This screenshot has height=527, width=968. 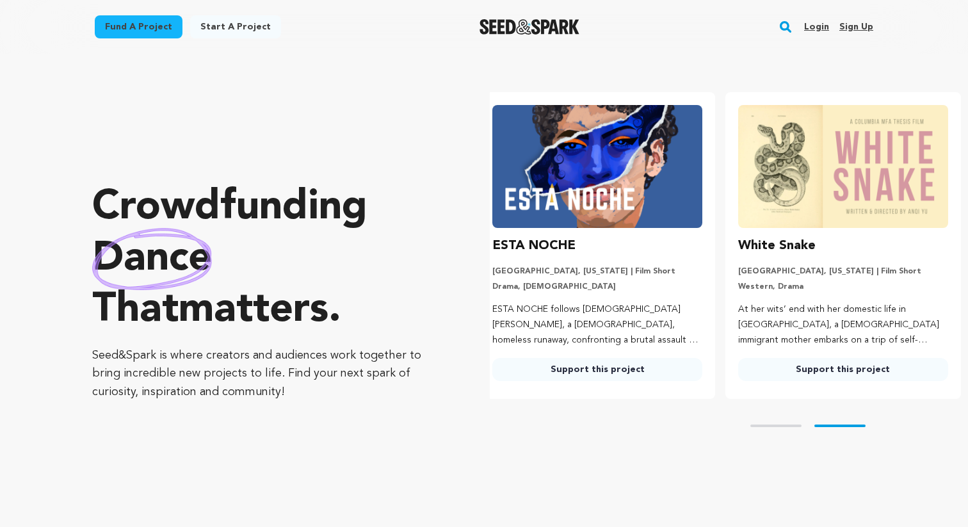 What do you see at coordinates (529, 27) in the screenshot?
I see `img: Seed&Spark Logo Dark Mode` at bounding box center [529, 27].